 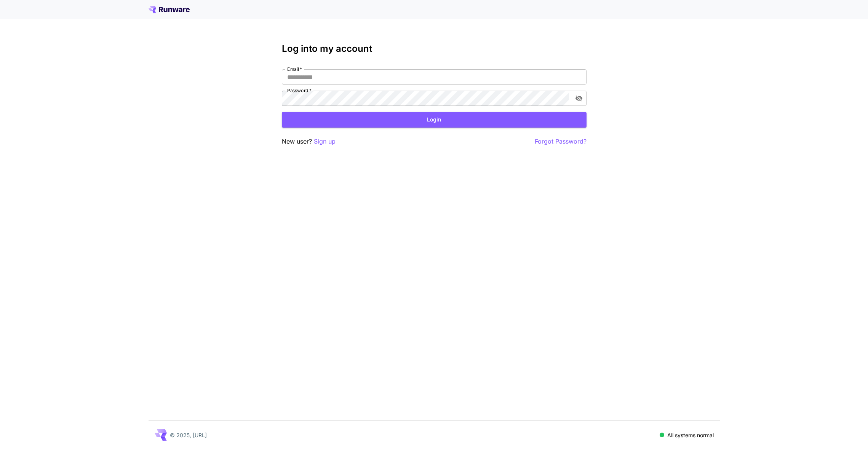 I want to click on p: Forgot Password?, so click(x=561, y=141).